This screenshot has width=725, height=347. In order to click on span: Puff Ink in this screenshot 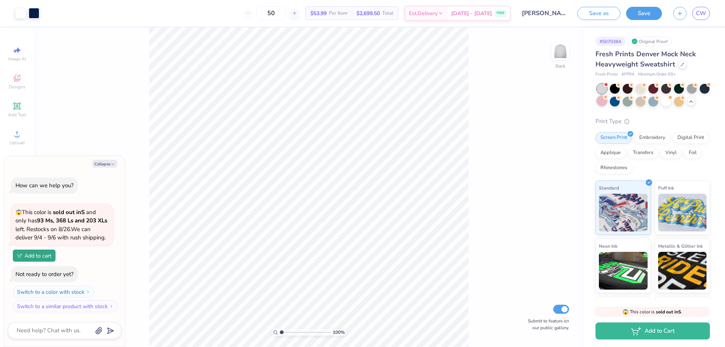, I will do `click(666, 188)`.